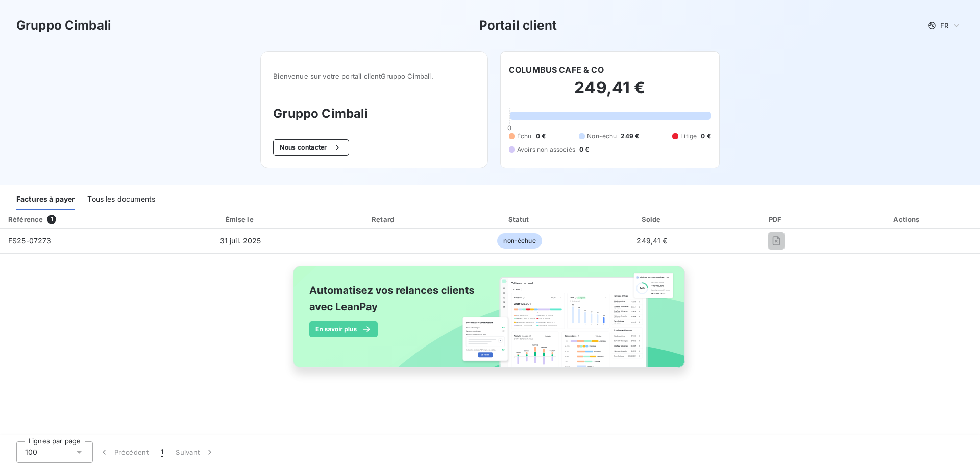  What do you see at coordinates (907, 220) in the screenshot?
I see `div: Actions` at bounding box center [907, 220].